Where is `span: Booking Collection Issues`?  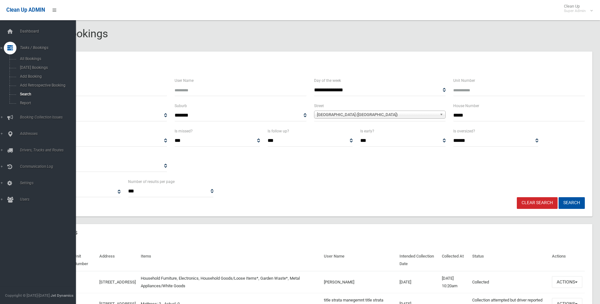
span: Booking Collection Issues is located at coordinates (49, 117).